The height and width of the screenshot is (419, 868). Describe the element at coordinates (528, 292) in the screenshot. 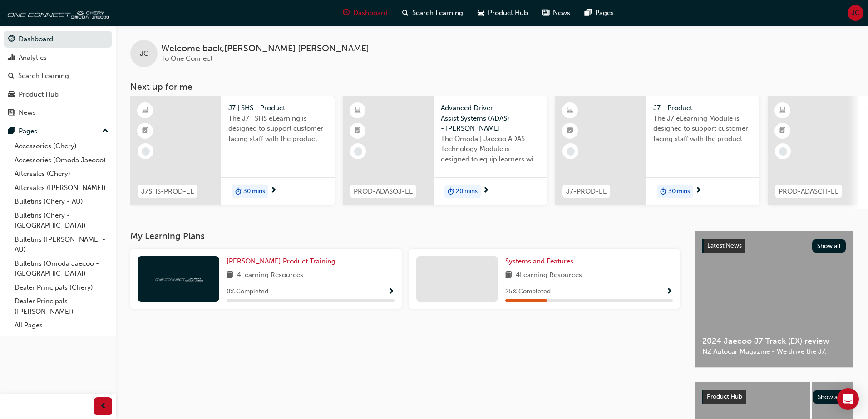

I see `span: 25 % Completed` at that location.